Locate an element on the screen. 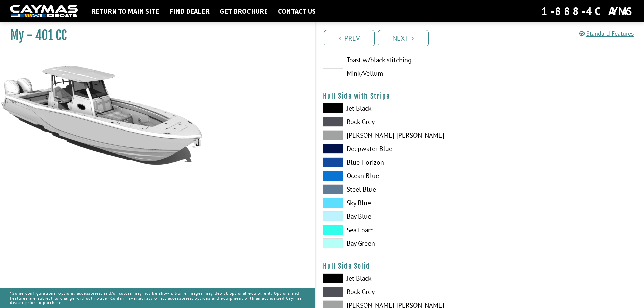  a: Prev is located at coordinates (349, 38).